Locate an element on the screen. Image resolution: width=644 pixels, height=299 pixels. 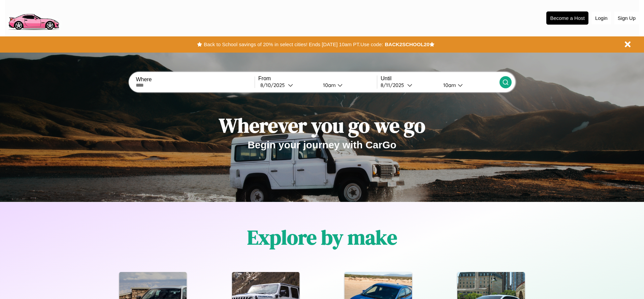
button: 8/10/2025 is located at coordinates (288, 85).